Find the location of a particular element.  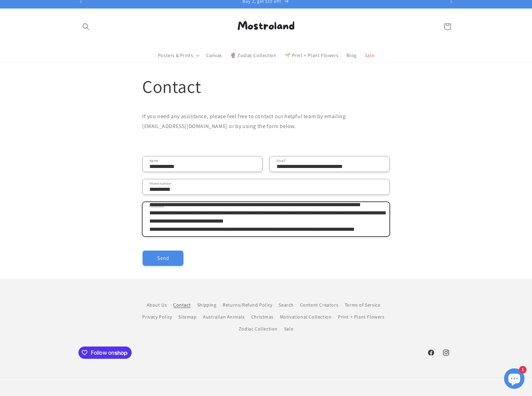

a: Motivational Collection is located at coordinates (306, 317).